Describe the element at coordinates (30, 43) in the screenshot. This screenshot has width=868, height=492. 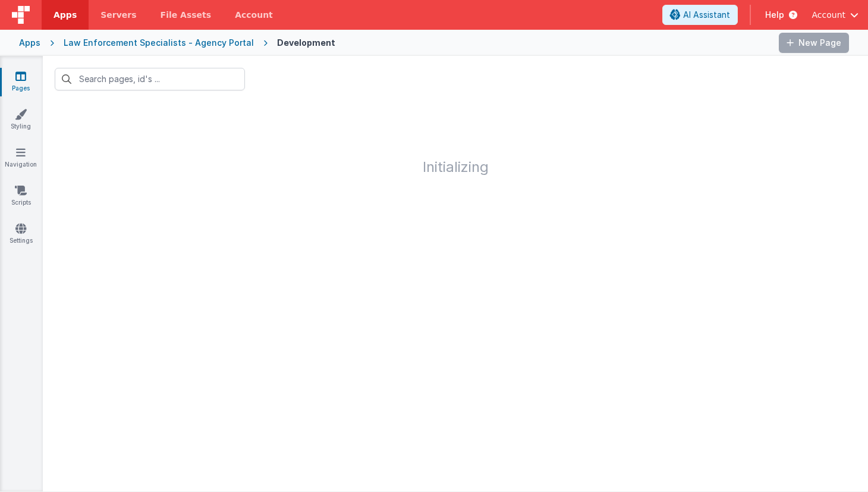
I see `div: Apps` at that location.